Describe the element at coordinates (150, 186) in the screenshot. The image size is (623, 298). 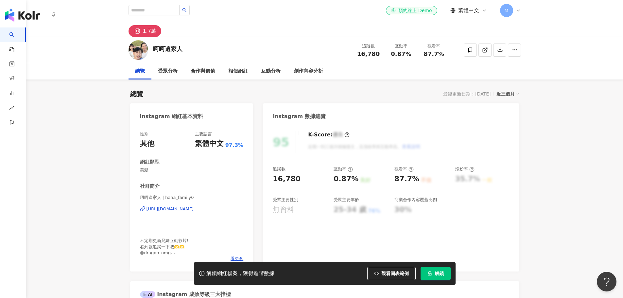
I see `div: 社群簡介` at that location.